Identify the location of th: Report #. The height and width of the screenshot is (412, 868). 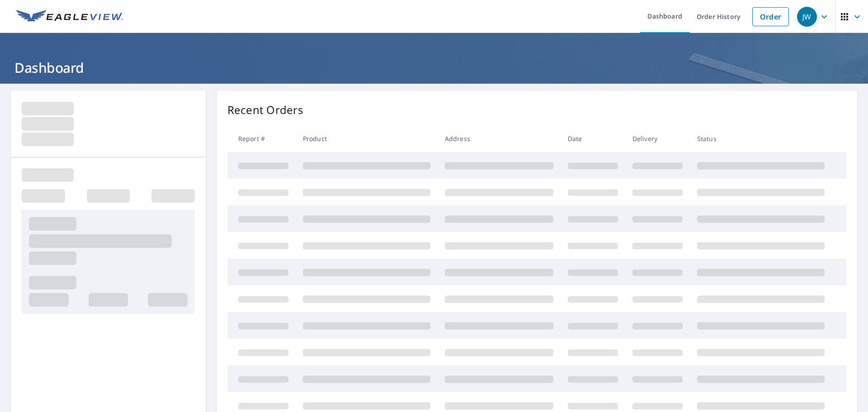
(262, 138).